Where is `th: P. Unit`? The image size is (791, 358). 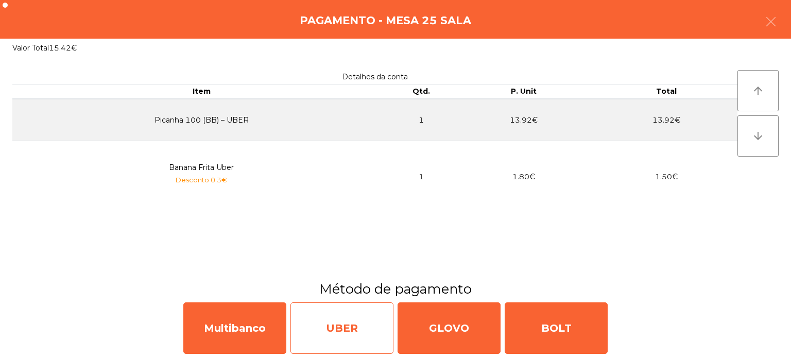
th: P. Unit is located at coordinates (524, 92).